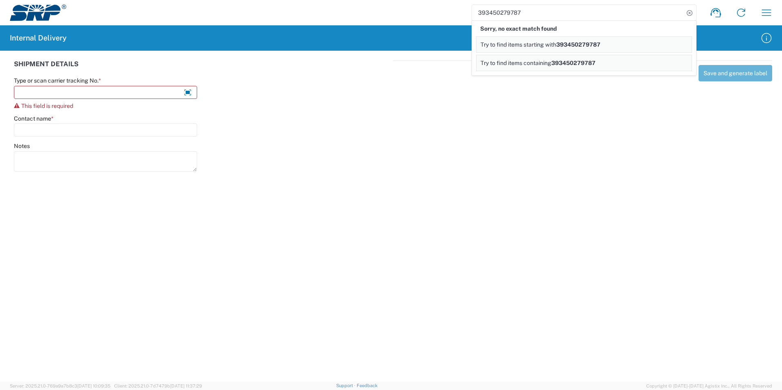 The height and width of the screenshot is (390, 782). Describe the element at coordinates (22, 146) in the screenshot. I see `label: Notes` at that location.